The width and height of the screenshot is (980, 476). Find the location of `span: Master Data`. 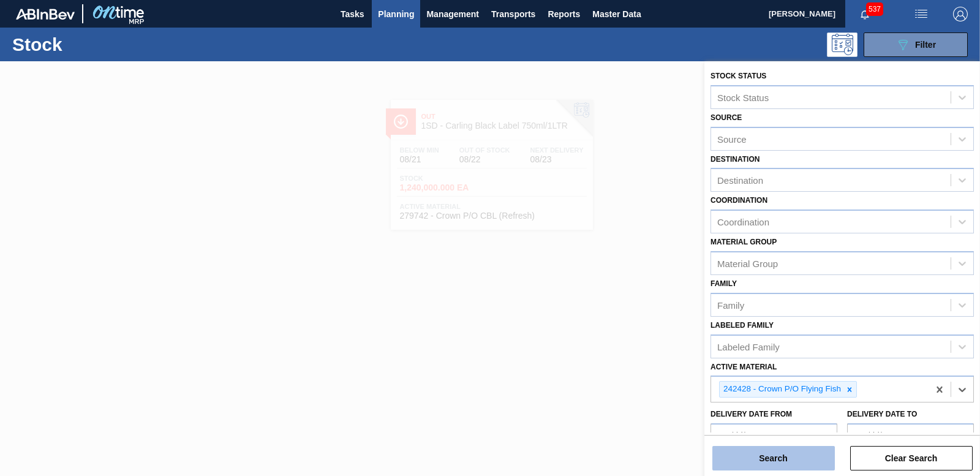

span: Master Data is located at coordinates (616, 14).